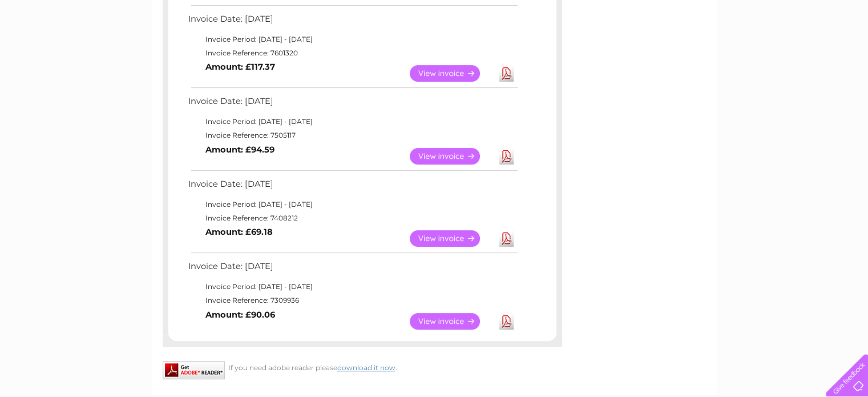  I want to click on td: Invoice Reference: 7505117, so click(352, 135).